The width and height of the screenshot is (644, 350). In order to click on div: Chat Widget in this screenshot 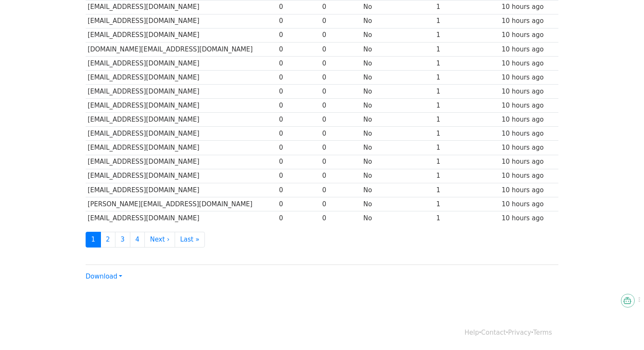, I will do `click(623, 330)`.